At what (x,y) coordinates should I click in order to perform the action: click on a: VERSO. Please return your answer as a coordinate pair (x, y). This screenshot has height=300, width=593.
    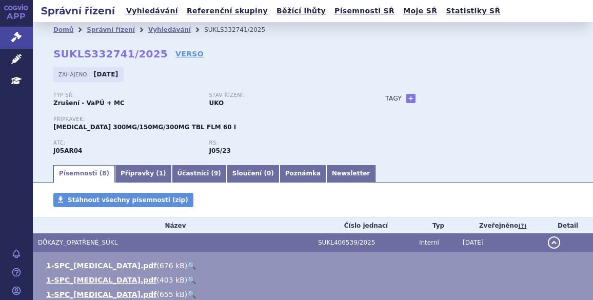
    Looking at the image, I should click on (189, 54).